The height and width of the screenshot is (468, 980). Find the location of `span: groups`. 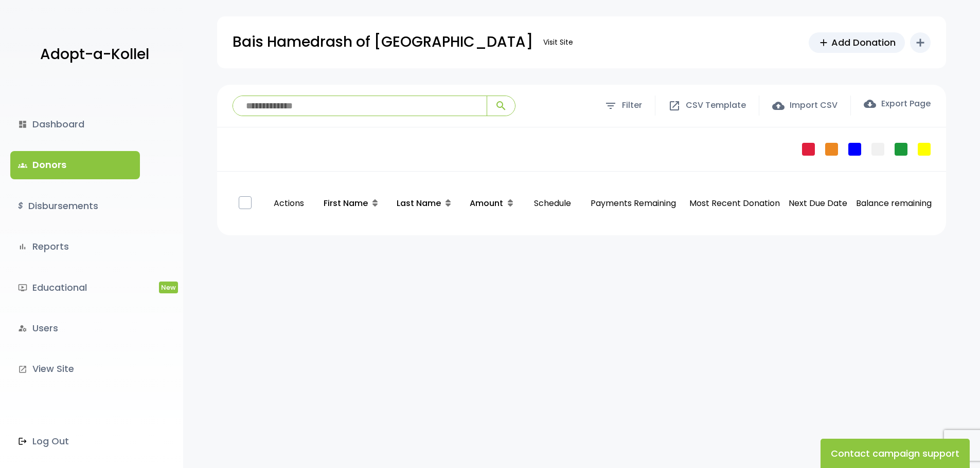

span: groups is located at coordinates (23, 166).